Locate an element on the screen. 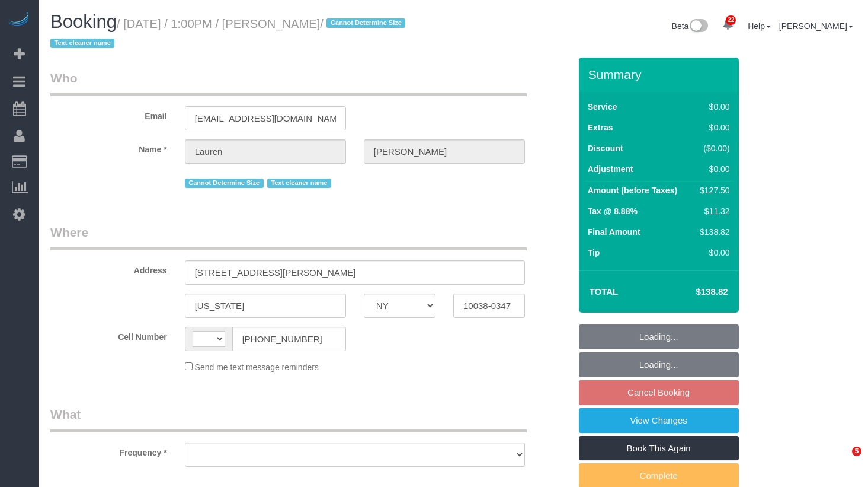 This screenshot has height=487, width=868. a: 22 is located at coordinates (728, 25).